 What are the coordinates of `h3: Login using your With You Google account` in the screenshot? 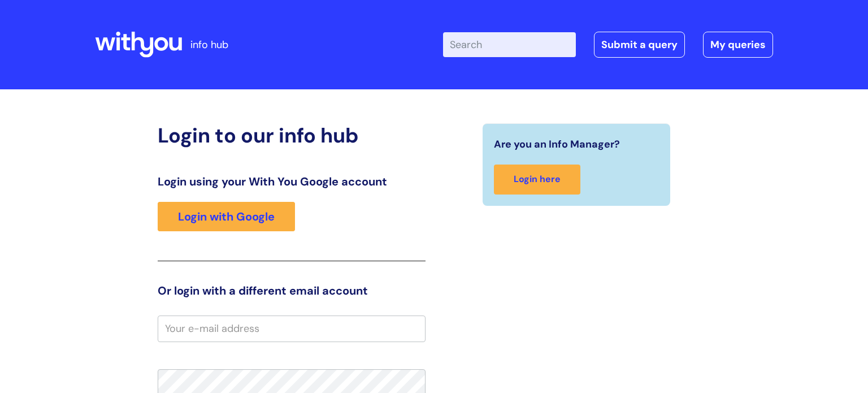 It's located at (291, 182).